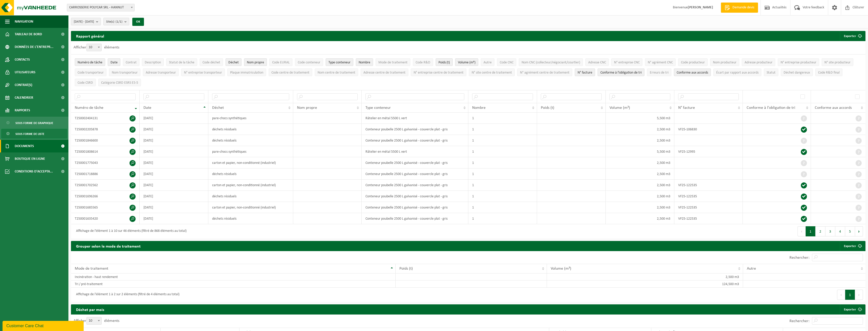 This screenshot has width=868, height=331. I want to click on button: 1, so click(811, 232).